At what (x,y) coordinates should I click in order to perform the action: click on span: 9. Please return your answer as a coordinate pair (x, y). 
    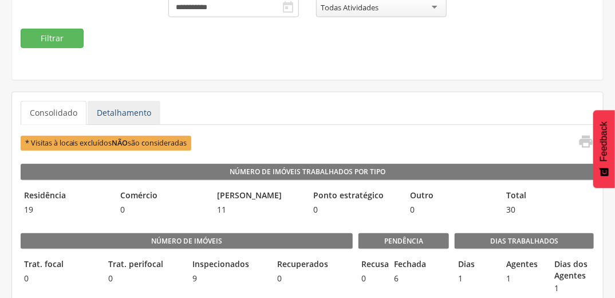
    Looking at the image, I should click on (228, 278).